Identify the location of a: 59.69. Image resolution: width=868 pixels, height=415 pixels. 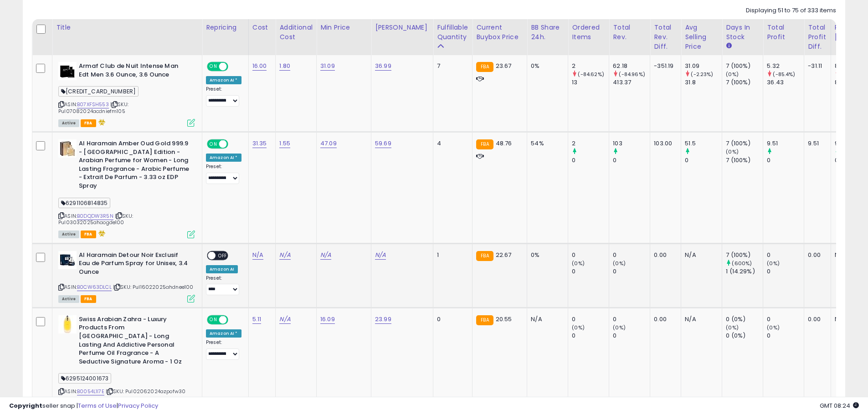
(383, 143).